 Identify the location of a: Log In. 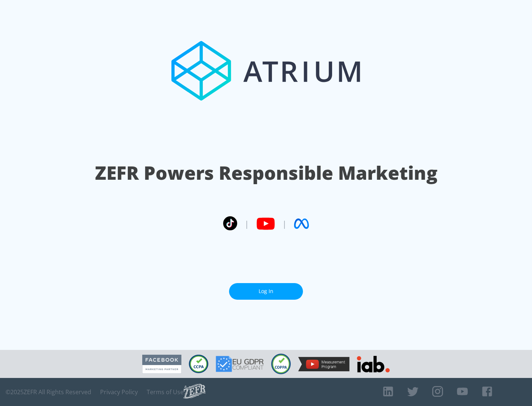
(266, 291).